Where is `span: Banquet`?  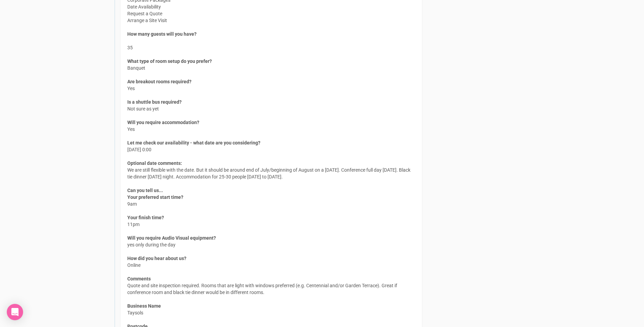
span: Banquet is located at coordinates (170, 65).